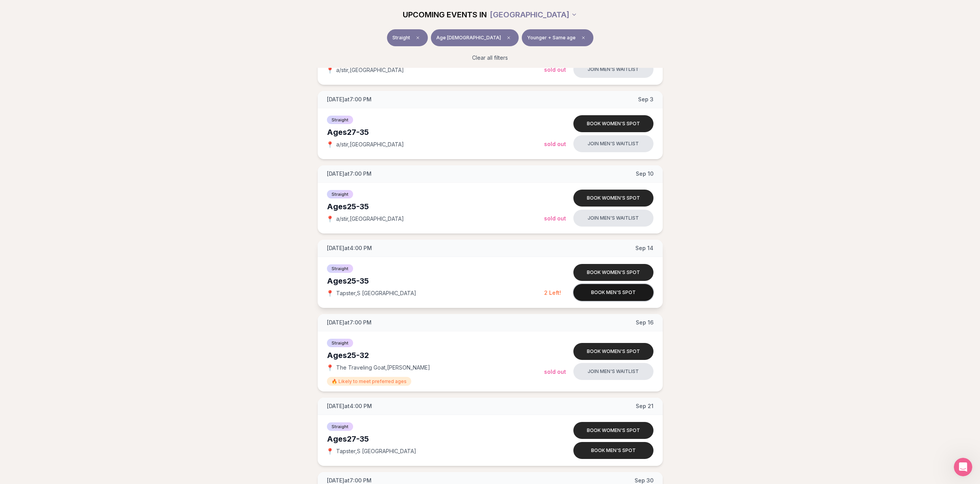 The image size is (980, 484). What do you see at coordinates (645, 322) in the screenshot?
I see `span: Sep 16` at bounding box center [645, 322].